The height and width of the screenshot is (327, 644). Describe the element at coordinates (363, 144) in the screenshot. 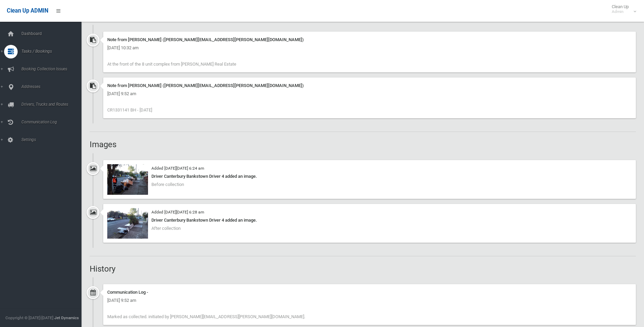

I see `h2: Images` at that location.